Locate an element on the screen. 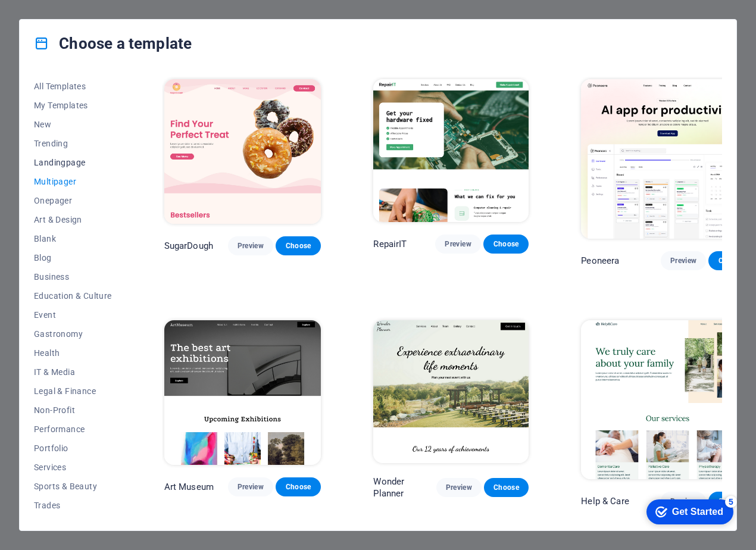 This screenshot has width=756, height=550. button: IT & Media is located at coordinates (73, 372).